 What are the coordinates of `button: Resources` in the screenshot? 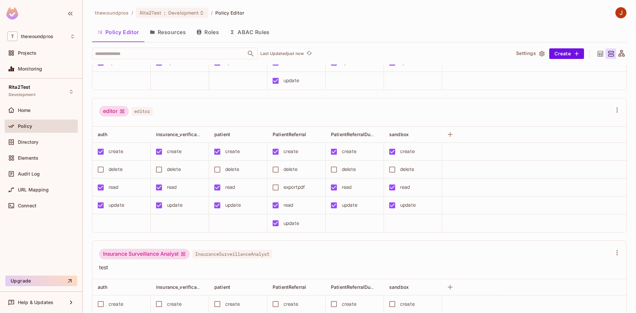 It's located at (168, 32).